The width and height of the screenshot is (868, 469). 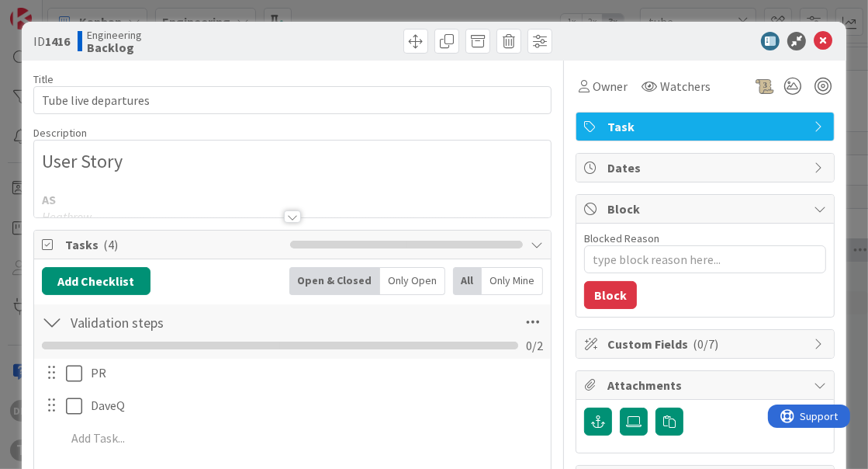 I want to click on button: Add Checklist, so click(x=97, y=281).